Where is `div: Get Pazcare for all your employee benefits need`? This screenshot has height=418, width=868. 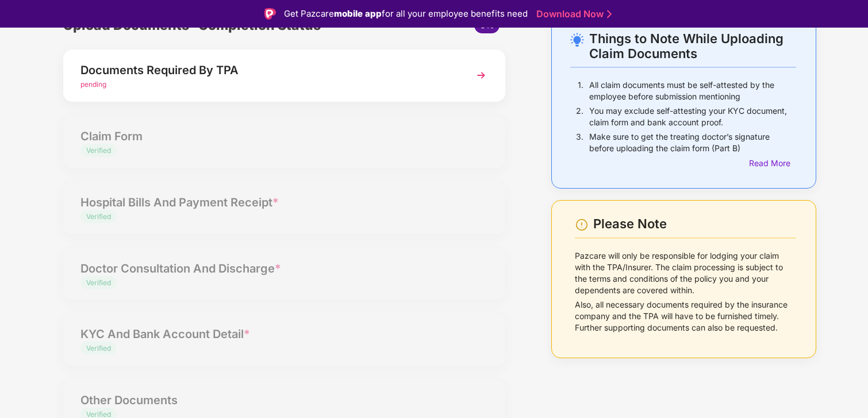 div: Get Pazcare for all your employee benefits need is located at coordinates (406, 14).